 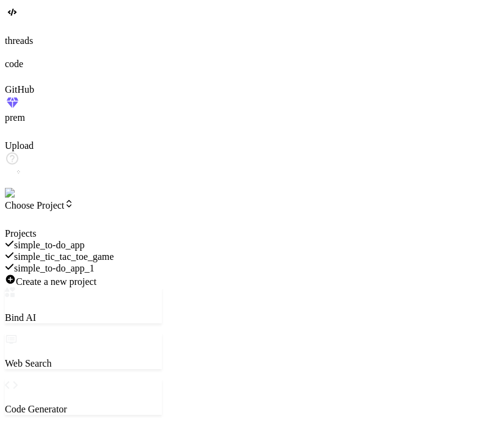 What do you see at coordinates (39, 205) in the screenshot?
I see `span: Choose Project` at bounding box center [39, 205].